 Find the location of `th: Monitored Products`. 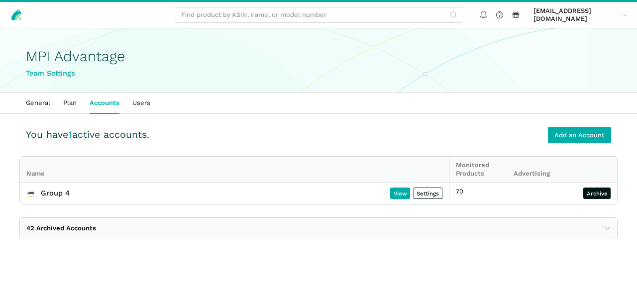

th: Monitored Products is located at coordinates (478, 170).